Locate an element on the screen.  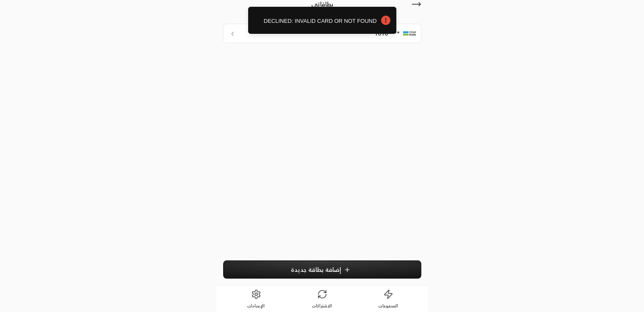
button: إضافة بطاقة جديدة is located at coordinates (322, 270).